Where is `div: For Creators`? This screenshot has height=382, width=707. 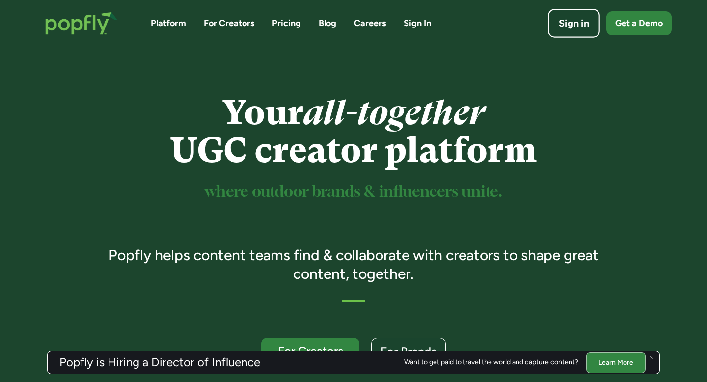 div: For Creators is located at coordinates (310, 351).